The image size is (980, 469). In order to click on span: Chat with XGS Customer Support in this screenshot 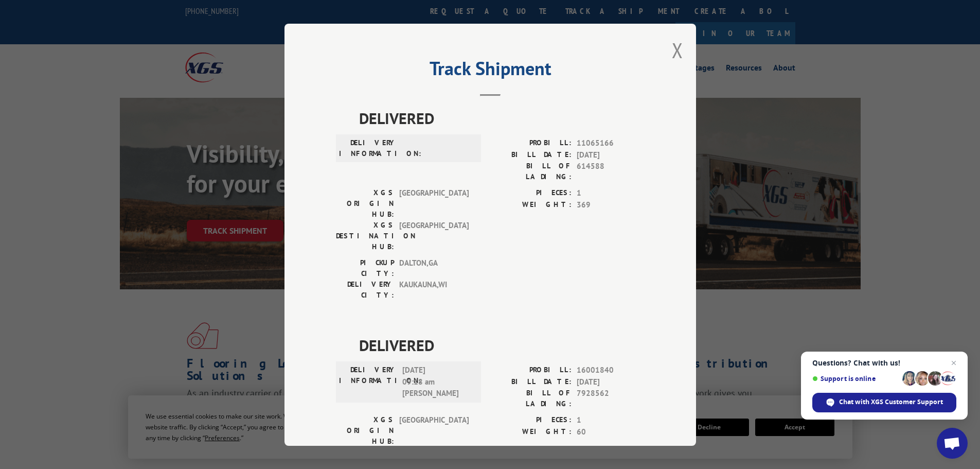, I will do `click(891, 402)`.